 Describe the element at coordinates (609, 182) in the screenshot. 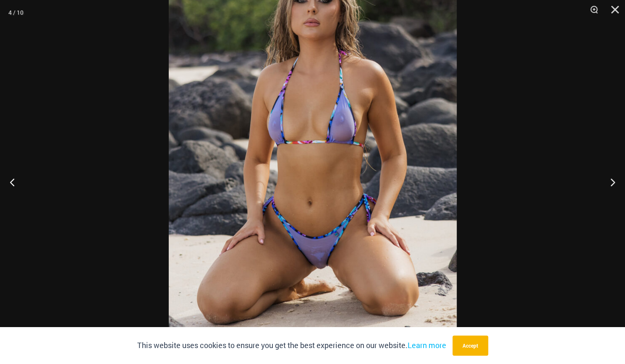

I see `button: Next` at that location.